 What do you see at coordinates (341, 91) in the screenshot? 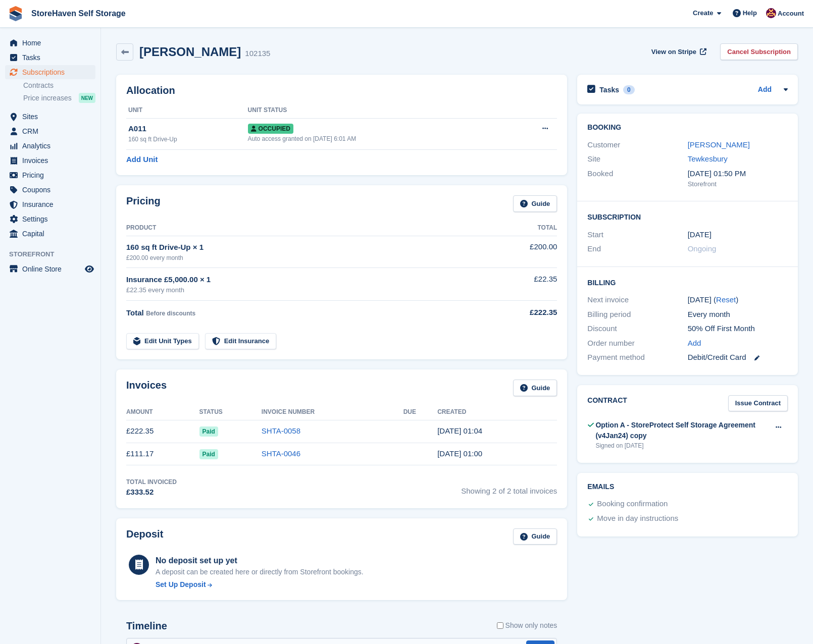
I see `h2: Allocation` at bounding box center [341, 91].